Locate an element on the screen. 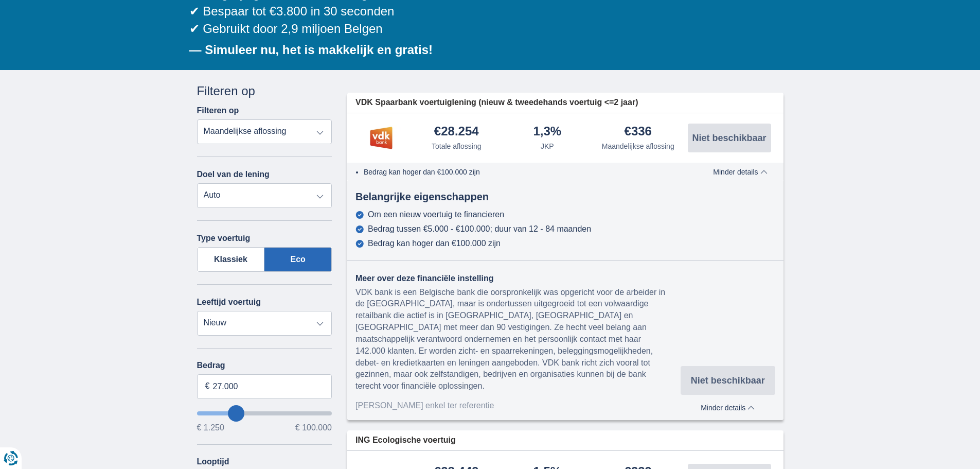  div: Filteren op is located at coordinates (265, 91).